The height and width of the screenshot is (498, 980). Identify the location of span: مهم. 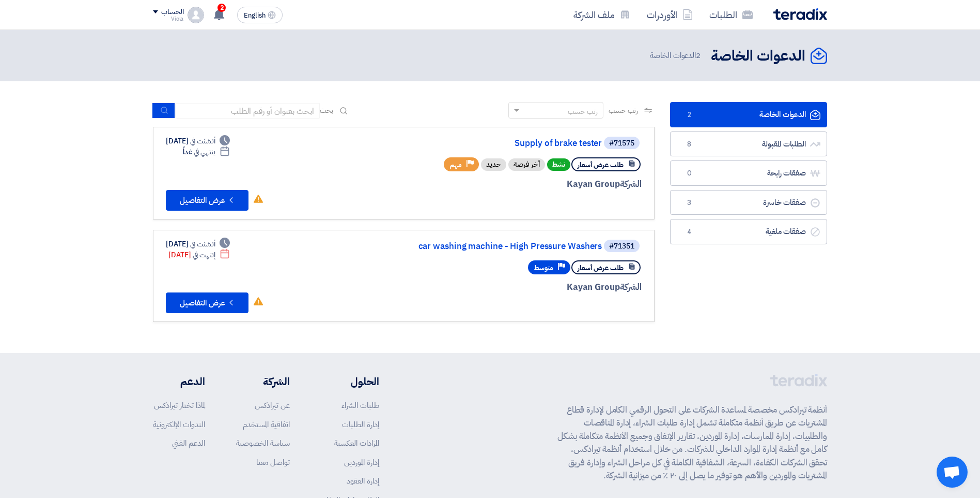
(455, 164).